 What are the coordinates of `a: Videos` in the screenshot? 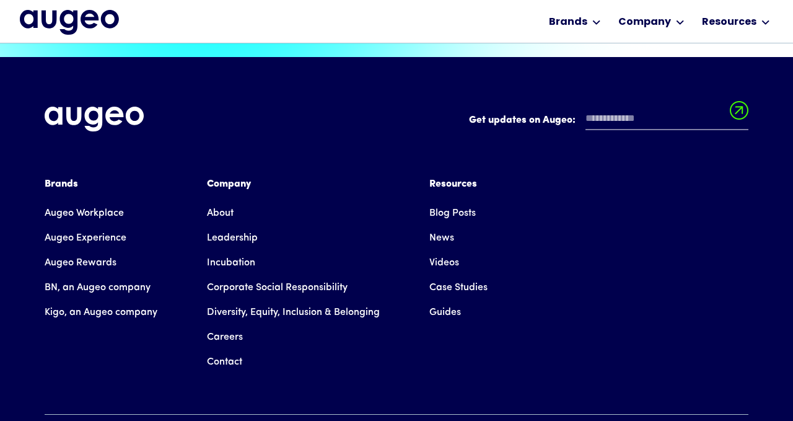 It's located at (444, 263).